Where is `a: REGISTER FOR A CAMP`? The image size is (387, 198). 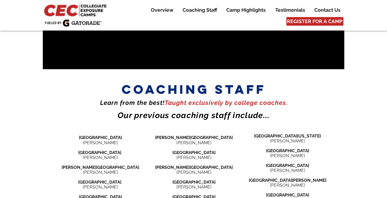 a: REGISTER FOR A CAMP is located at coordinates (315, 22).